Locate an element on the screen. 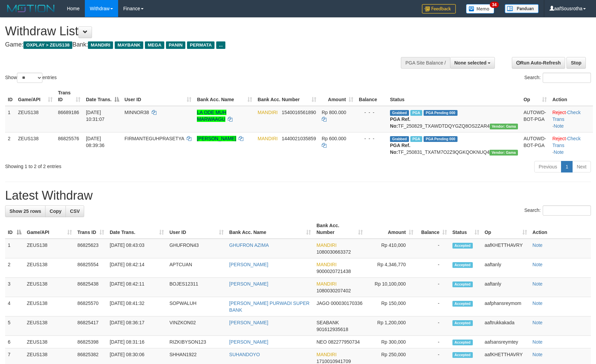 This screenshot has height=364, width=596. td: 86825623 is located at coordinates (91, 248).